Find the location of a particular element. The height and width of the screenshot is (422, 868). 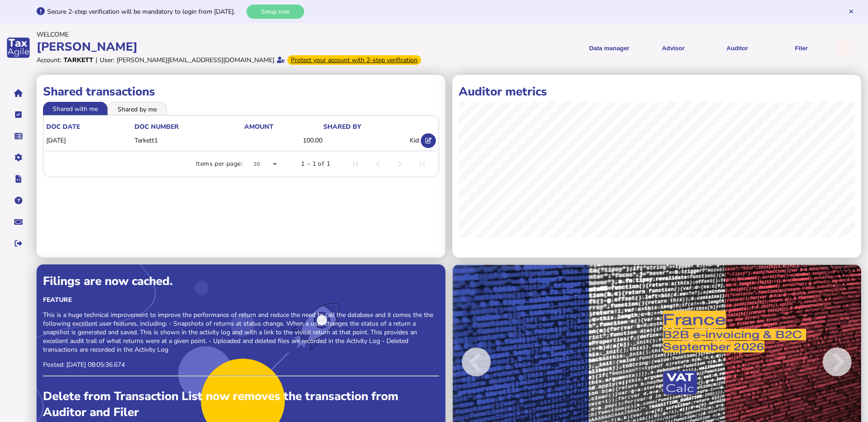

li: Shared by me is located at coordinates (137, 108).